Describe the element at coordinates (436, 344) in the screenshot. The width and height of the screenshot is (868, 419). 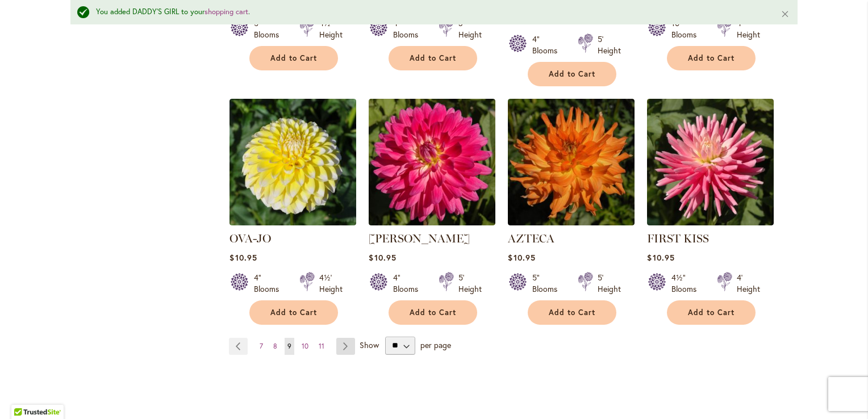
I see `span: per page` at that location.